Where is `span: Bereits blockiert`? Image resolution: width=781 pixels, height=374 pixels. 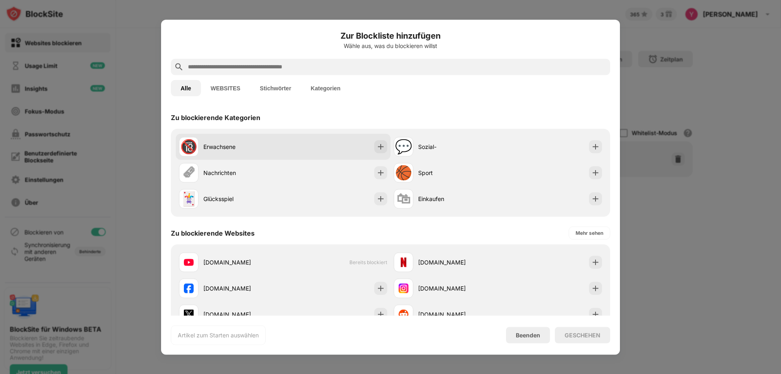
span: Bereits blockiert is located at coordinates (368, 262).